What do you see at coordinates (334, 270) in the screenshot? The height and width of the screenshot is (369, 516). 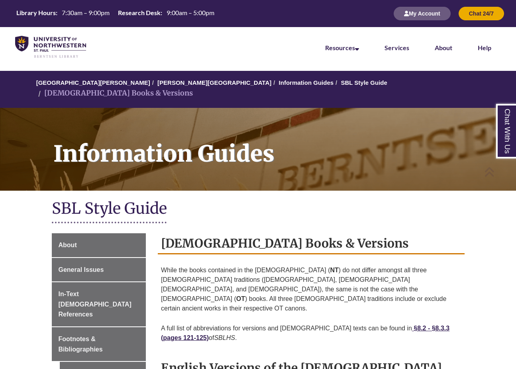 I see `strong: NT` at bounding box center [334, 270].